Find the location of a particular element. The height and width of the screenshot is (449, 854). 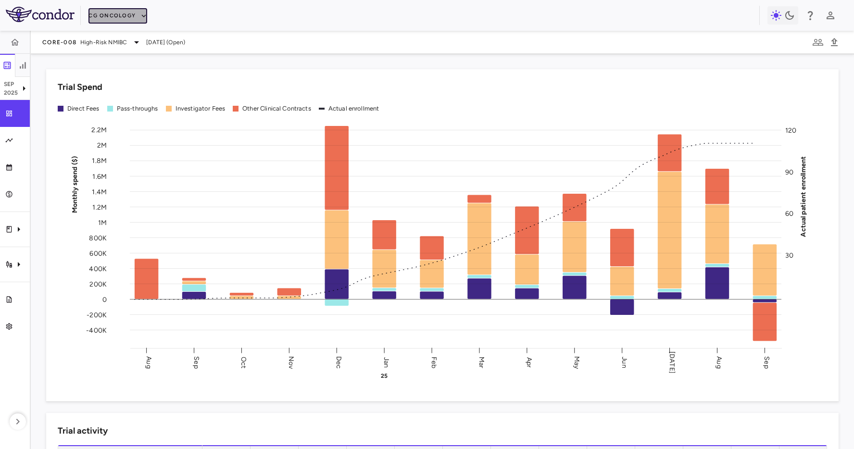

img: logo-full-BYUhSk78.svg is located at coordinates (40, 14).